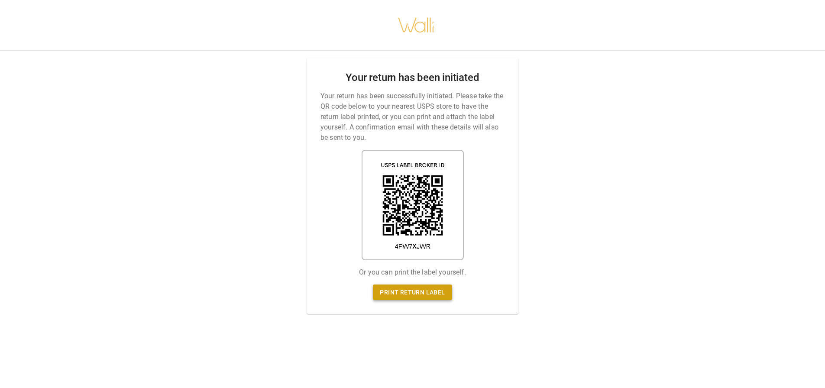 Image resolution: width=825 pixels, height=388 pixels. Describe the element at coordinates (413, 205) in the screenshot. I see `img: shipping label qr code` at that location.